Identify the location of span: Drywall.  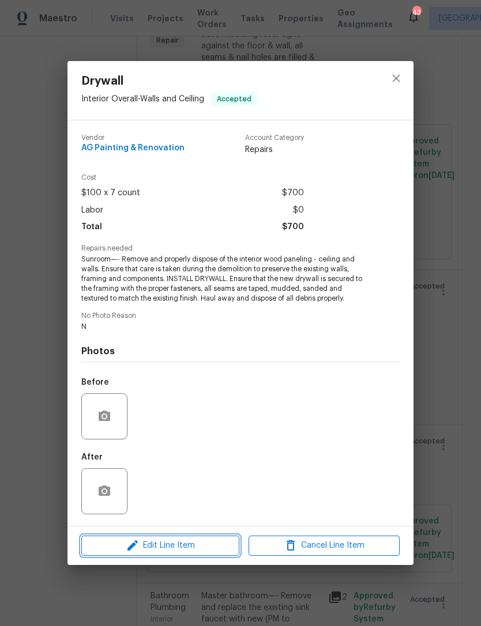
(169, 81).